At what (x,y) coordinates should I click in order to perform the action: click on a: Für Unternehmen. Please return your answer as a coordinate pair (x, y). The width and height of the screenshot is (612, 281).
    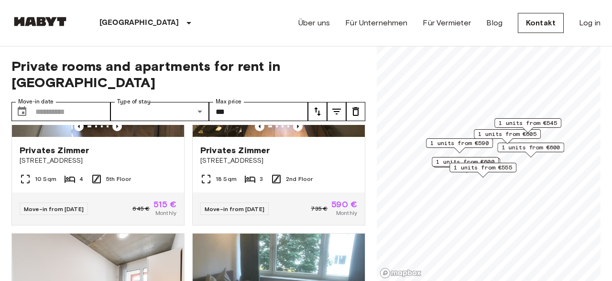
    Looking at the image, I should click on (376, 23).